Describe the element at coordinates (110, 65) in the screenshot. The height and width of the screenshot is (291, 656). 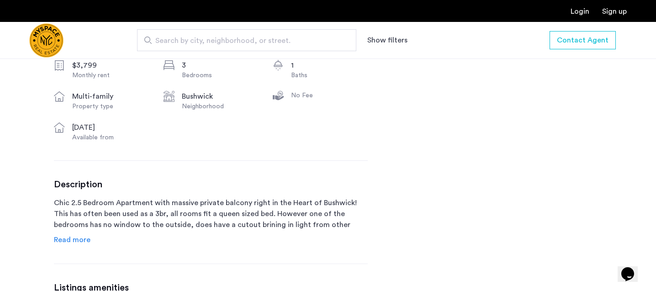
I see `div: $3,799` at that location.